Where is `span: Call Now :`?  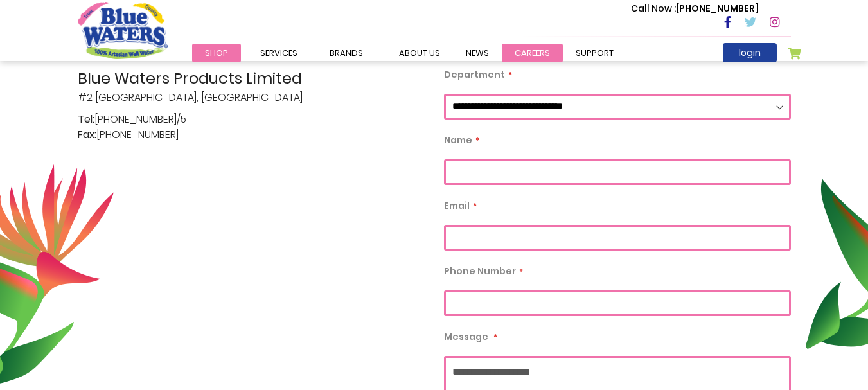 span: Call Now : is located at coordinates (653, 8).